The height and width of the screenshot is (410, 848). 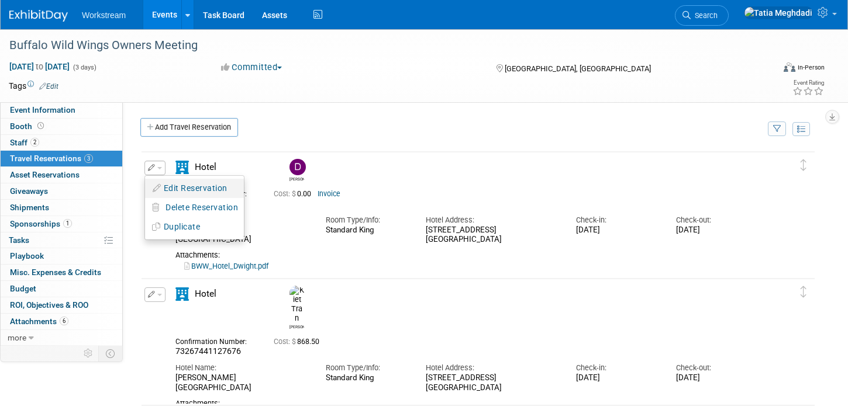 What do you see at coordinates (61, 143) in the screenshot?
I see `a: Staff2` at bounding box center [61, 143].